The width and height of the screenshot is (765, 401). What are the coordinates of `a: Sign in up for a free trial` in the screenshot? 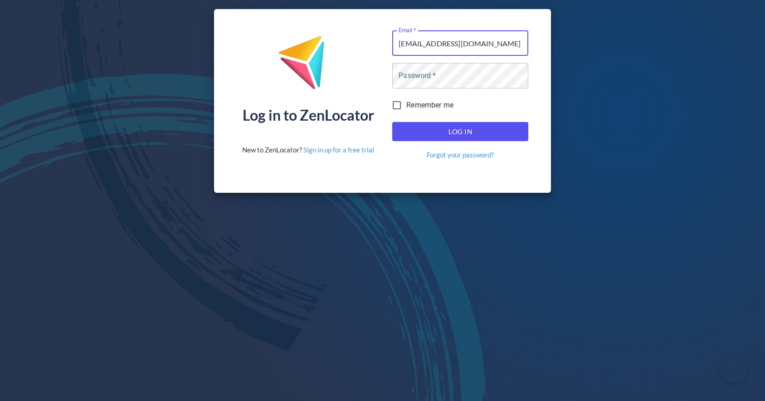 It's located at (339, 150).